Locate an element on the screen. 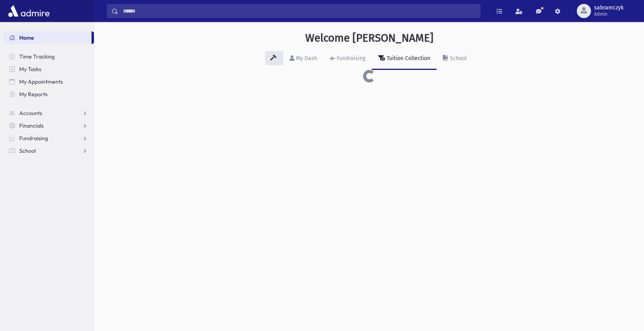 This screenshot has width=644, height=331. div: School is located at coordinates (457, 58).